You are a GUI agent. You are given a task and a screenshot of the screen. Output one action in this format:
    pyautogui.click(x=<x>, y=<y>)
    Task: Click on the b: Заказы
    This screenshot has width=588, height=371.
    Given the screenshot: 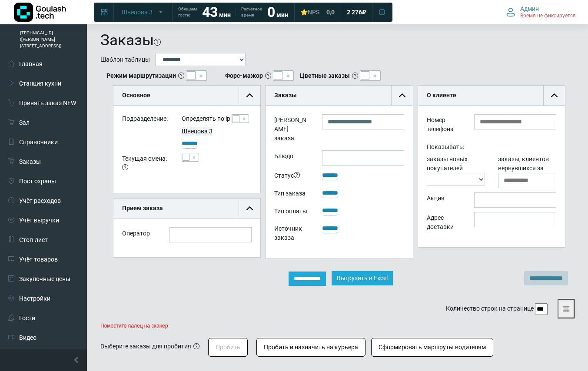 What is the action you would take?
    pyautogui.click(x=286, y=95)
    